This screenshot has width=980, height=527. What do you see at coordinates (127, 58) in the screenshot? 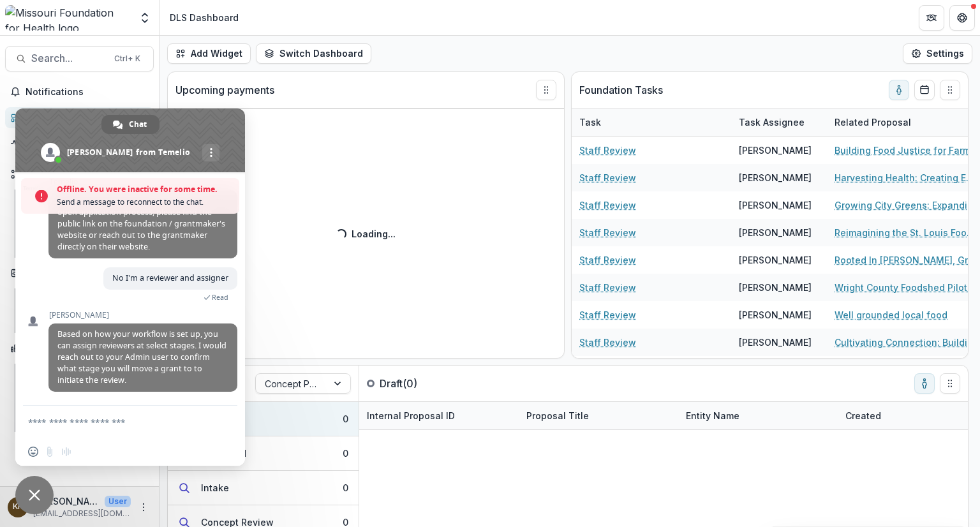
I see `div: Ctrl + K` at bounding box center [127, 58].